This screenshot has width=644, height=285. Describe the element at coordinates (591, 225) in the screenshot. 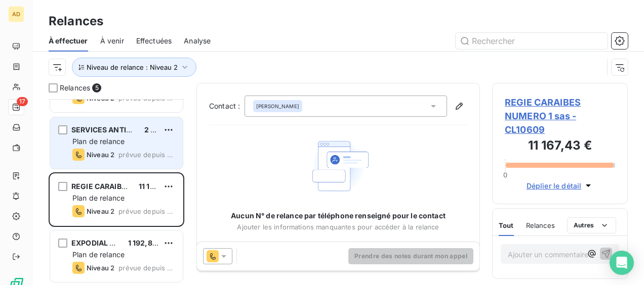

I see `button: Autres` at that location.